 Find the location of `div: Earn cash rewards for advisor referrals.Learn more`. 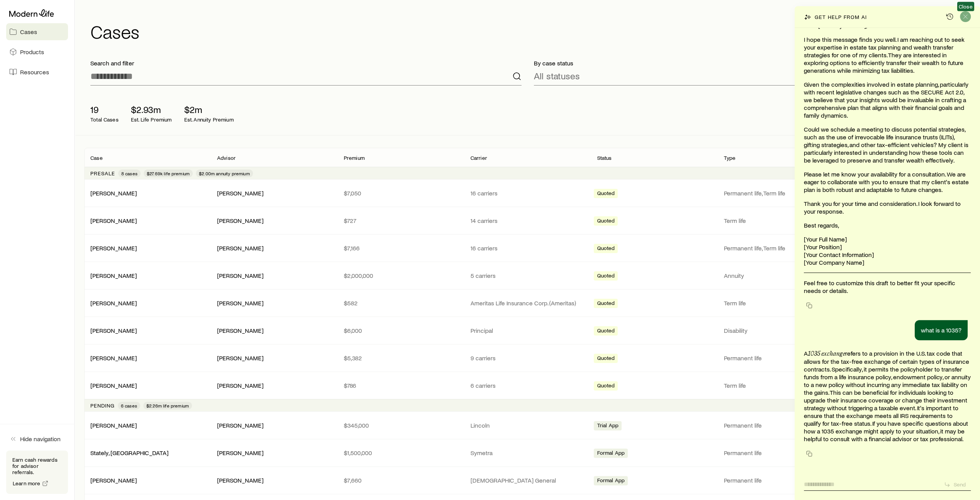

div: Earn cash rewards for advisor referrals.Learn more is located at coordinates (37, 472).